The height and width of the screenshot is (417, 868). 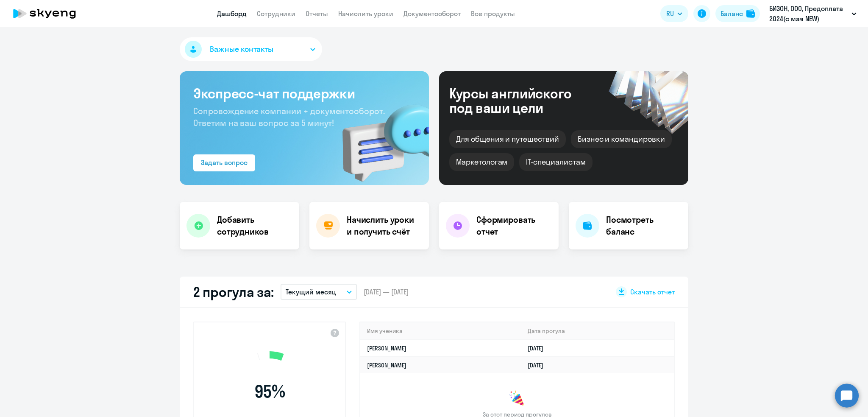 I want to click on a: Все продукты, so click(x=493, y=13).